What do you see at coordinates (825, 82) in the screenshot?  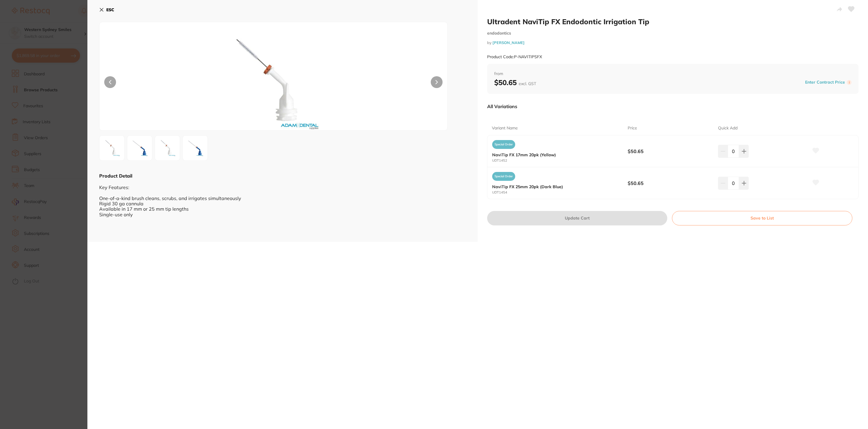 I see `button: Enter Contract Price` at bounding box center [825, 82].